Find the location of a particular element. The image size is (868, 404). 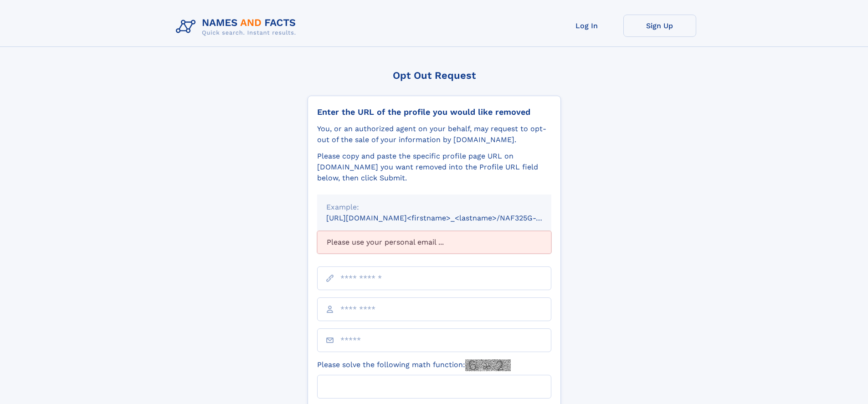

div: You, or an authorized agent on your behalf, may request to opt-out of the sale of your informatio... is located at coordinates (434, 134).